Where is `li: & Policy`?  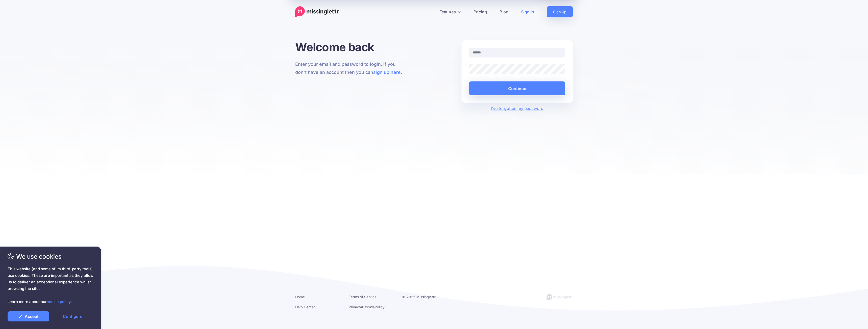 li: & Policy is located at coordinates (372, 307).